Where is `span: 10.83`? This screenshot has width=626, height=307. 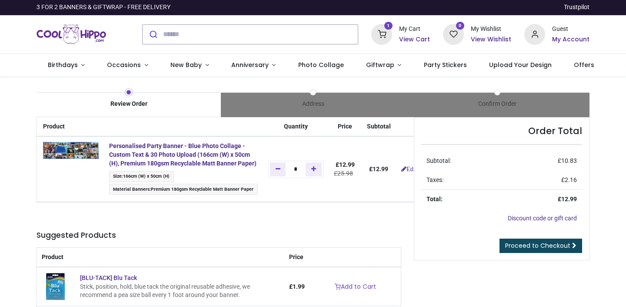
span: 10.83 is located at coordinates (569, 160).